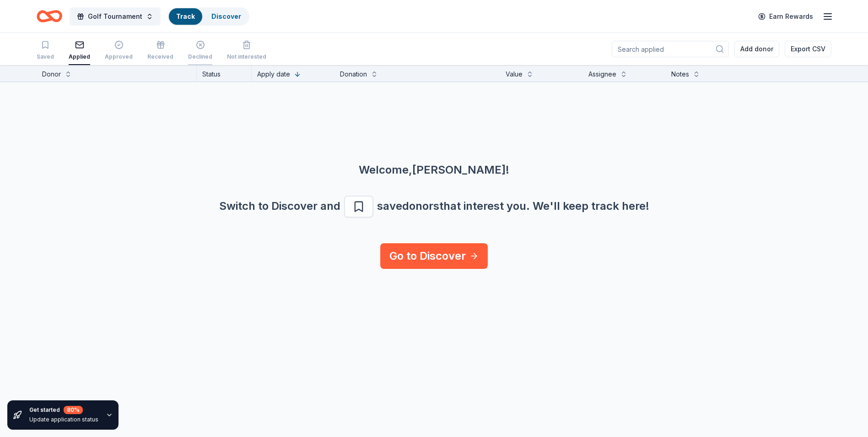 The width and height of the screenshot is (868, 437). Describe the element at coordinates (64, 410) in the screenshot. I see `div: Get started` at that location.